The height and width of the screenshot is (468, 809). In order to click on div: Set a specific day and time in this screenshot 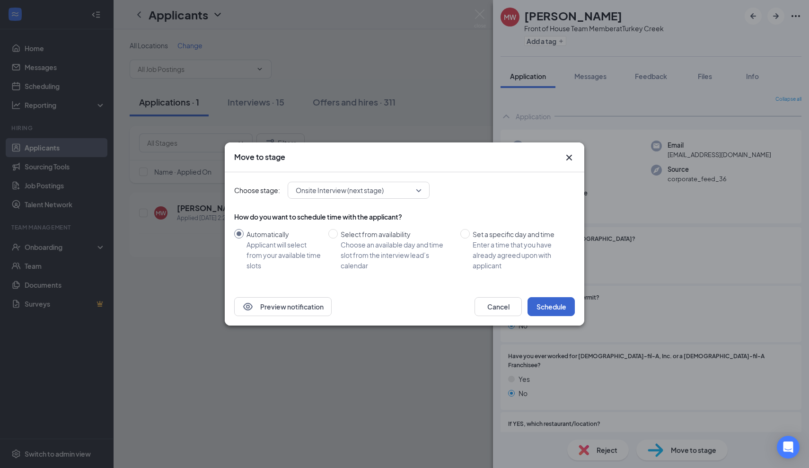, I will do `click(520, 234)`.